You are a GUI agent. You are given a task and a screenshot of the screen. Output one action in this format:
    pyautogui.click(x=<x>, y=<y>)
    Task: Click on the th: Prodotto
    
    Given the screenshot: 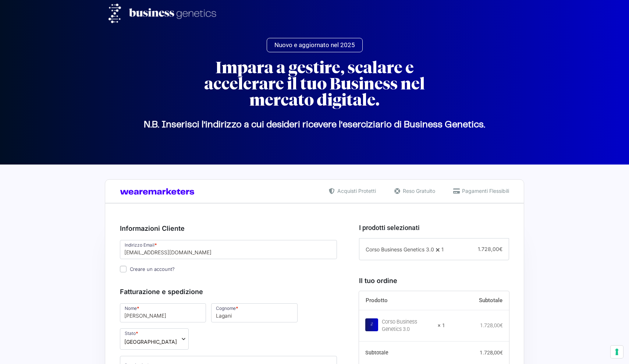 What is the action you would take?
    pyautogui.click(x=402, y=300)
    